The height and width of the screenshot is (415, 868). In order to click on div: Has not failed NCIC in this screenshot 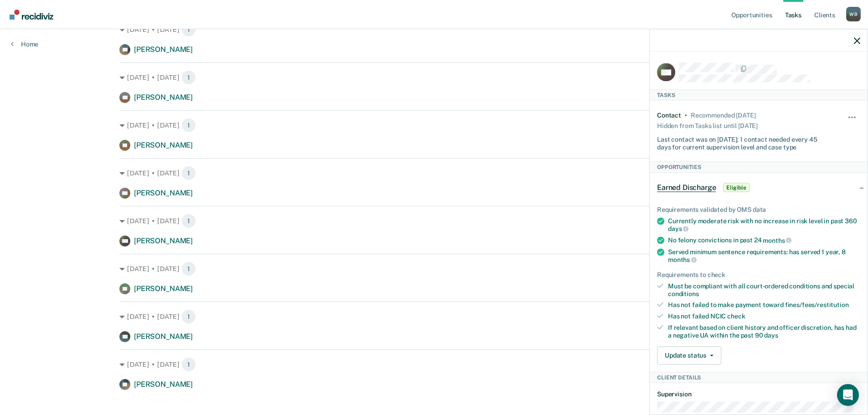, I will do `click(764, 316)`.